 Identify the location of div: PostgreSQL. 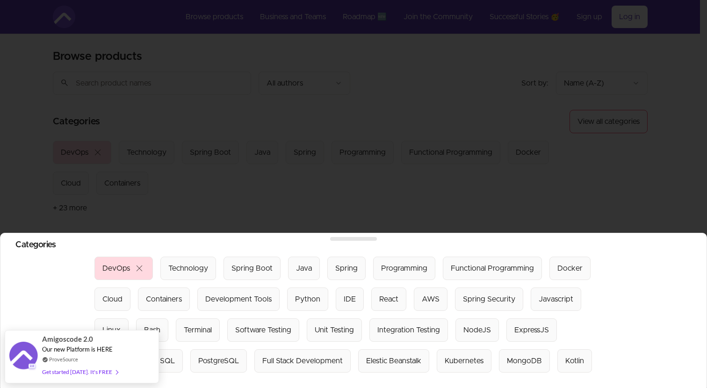
(218, 361).